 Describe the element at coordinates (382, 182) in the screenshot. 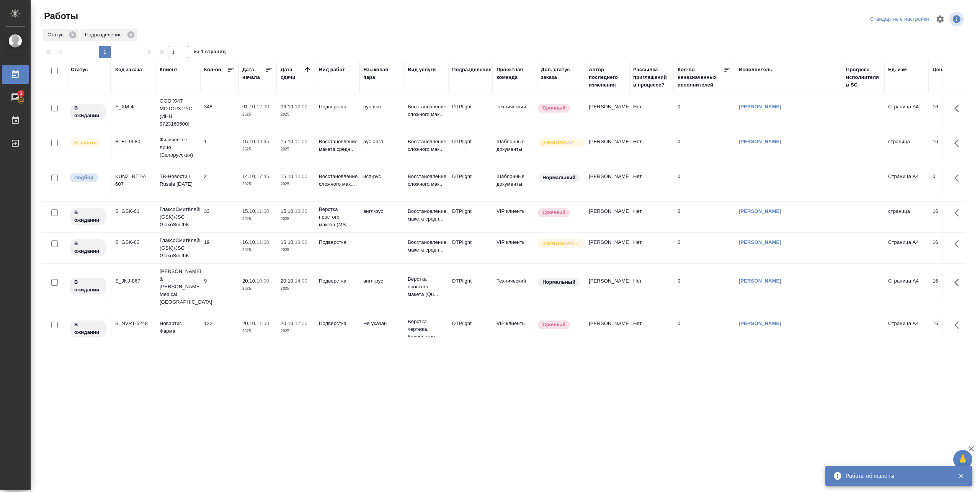

I see `td: исп-рус` at that location.